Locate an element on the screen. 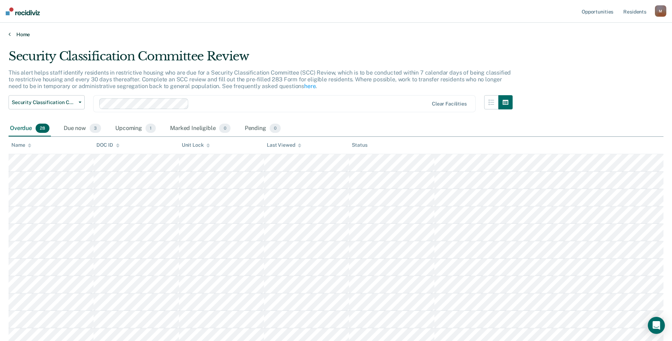 The width and height of the screenshot is (672, 341). div: DOC ID is located at coordinates (108, 145).